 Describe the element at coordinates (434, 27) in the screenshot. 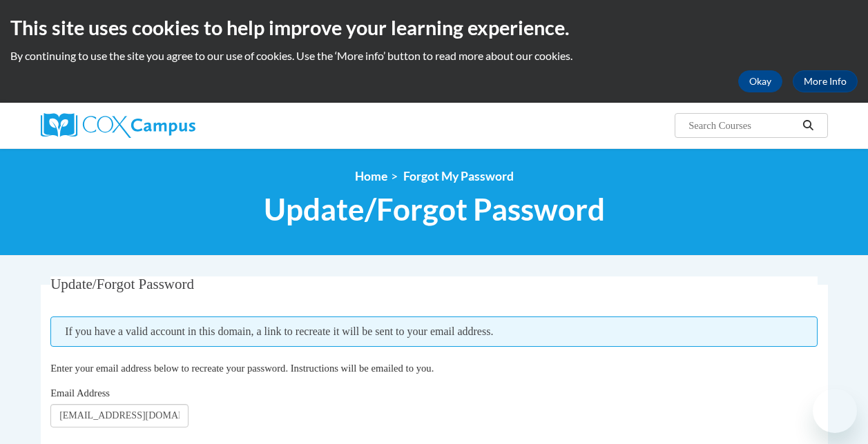

I see `h2: This site uses cookies to help improve your learning experience.` at that location.